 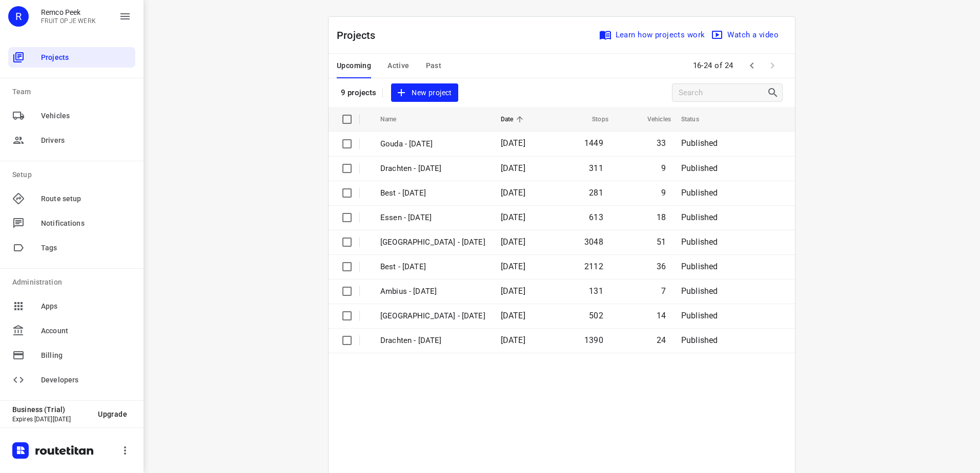 I want to click on p: Essen - Monday, so click(x=433, y=217).